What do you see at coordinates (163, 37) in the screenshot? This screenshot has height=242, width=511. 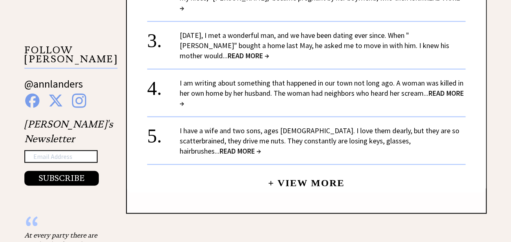 I see `div: 3.` at bounding box center [163, 37].